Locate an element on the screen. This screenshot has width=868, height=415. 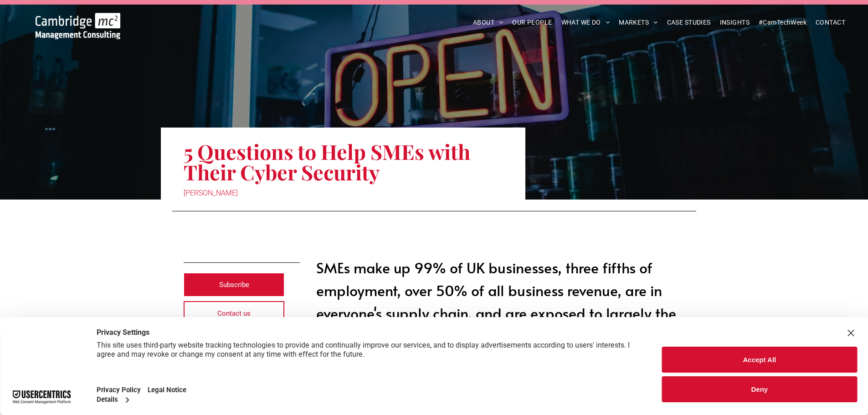
a: #CamTechWeek is located at coordinates (782, 22).